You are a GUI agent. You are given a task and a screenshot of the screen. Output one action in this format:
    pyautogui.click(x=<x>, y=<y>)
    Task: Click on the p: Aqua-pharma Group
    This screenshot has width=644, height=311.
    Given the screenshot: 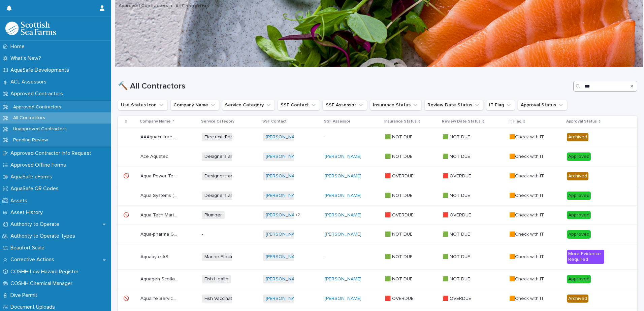 What is the action you would take?
    pyautogui.click(x=159, y=234)
    